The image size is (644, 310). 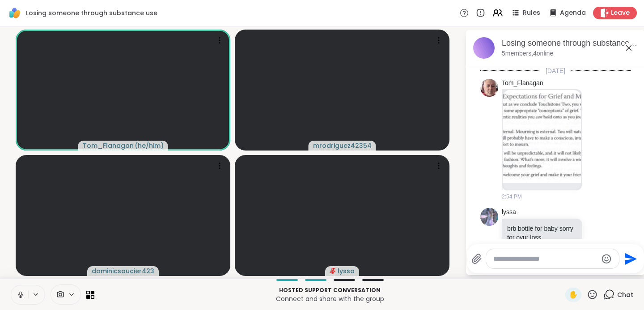 I want to click on img: https://sharewell-space-live.sfo3.digitaloceanspaces.com/user-generated/666f9ab0-b952-44c3-ad34-f..., so click(x=490, y=217).